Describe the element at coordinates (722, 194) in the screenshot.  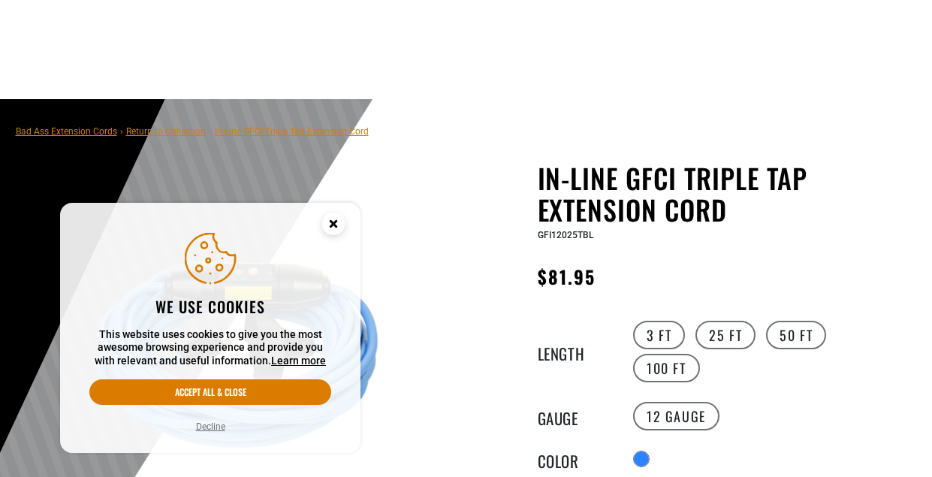
I see `h1: In-Line GFCI Triple Tap Extension Cord` at that location.